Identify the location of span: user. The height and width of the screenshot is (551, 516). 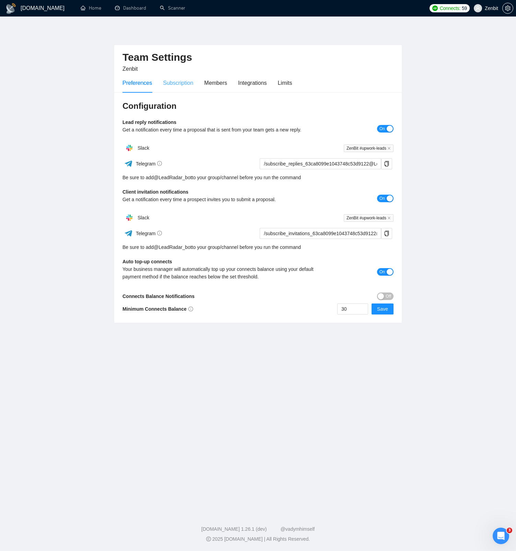
(478, 8).